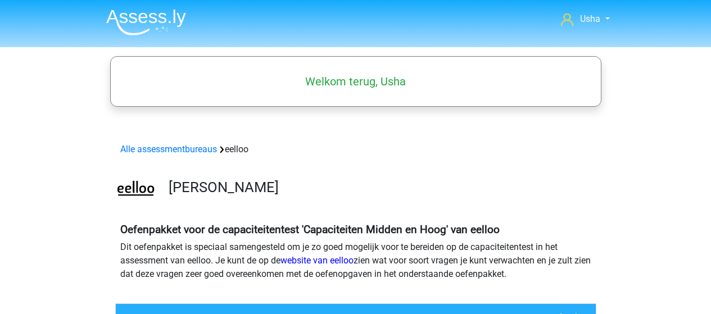 The image size is (711, 314). I want to click on img: Assessly, so click(146, 22).